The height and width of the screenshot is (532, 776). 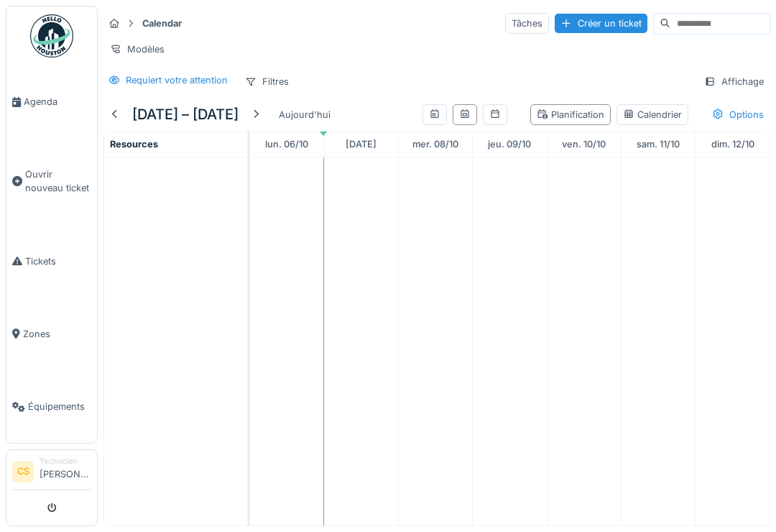 What do you see at coordinates (527, 23) in the screenshot?
I see `div: Tâches` at bounding box center [527, 23].